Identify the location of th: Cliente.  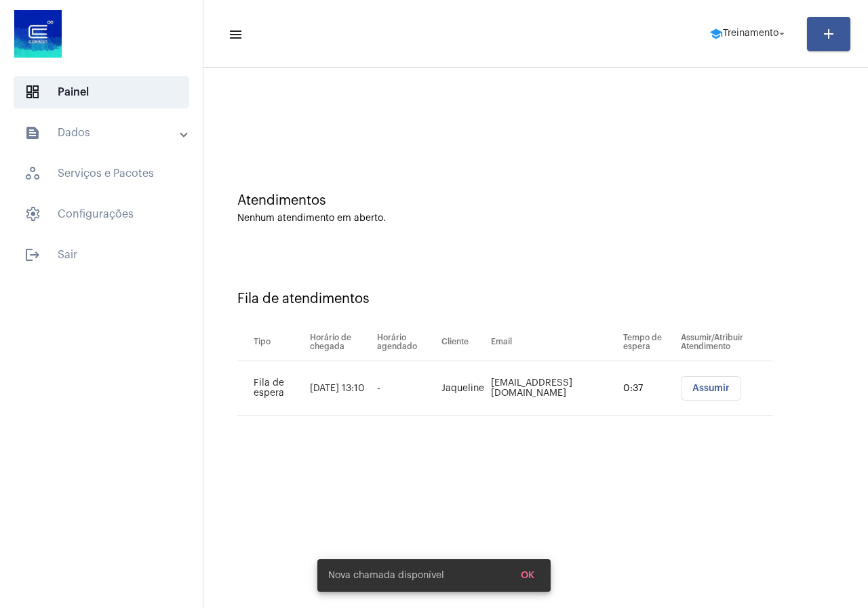
(463, 342).